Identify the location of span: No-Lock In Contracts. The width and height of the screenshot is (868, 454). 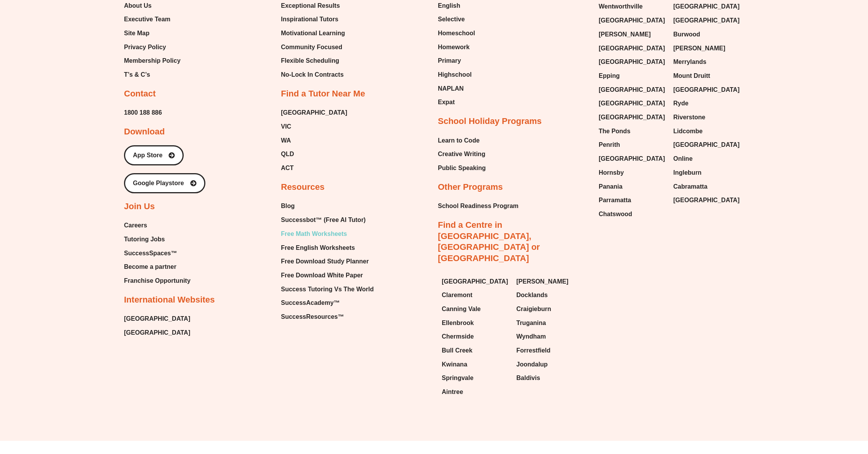
(313, 74).